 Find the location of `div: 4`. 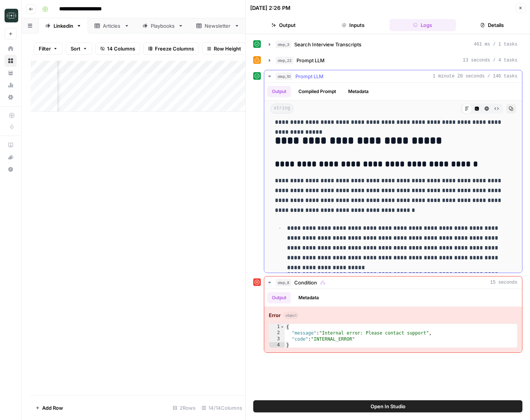

div: 4 is located at coordinates (277, 345).